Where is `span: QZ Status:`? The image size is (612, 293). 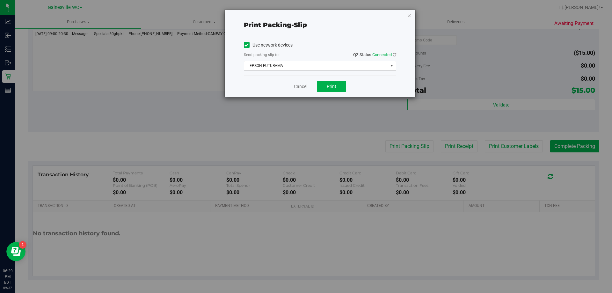
span: QZ Status: is located at coordinates (375, 55).